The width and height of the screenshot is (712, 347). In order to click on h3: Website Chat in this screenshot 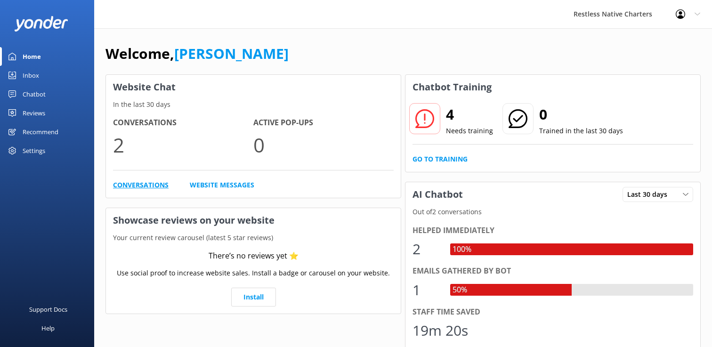, I will do `click(253, 87)`.